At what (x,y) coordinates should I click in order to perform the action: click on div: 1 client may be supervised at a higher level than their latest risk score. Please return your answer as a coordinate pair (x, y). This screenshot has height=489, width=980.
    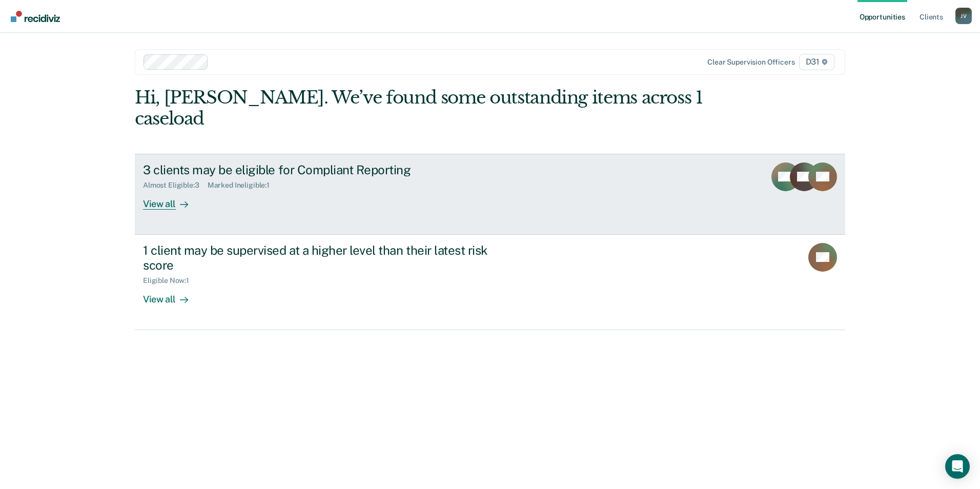
    Looking at the image, I should click on (323, 258).